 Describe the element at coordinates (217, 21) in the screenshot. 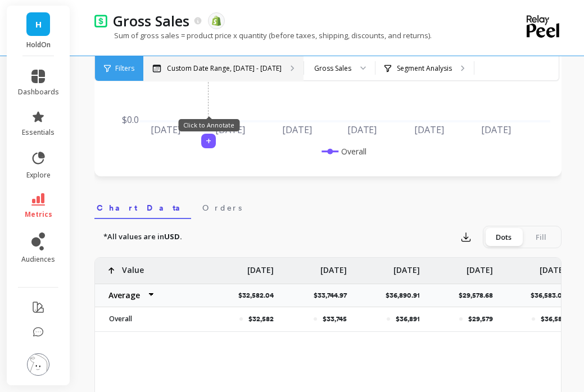

I see `img: api.shopify.svg` at that location.